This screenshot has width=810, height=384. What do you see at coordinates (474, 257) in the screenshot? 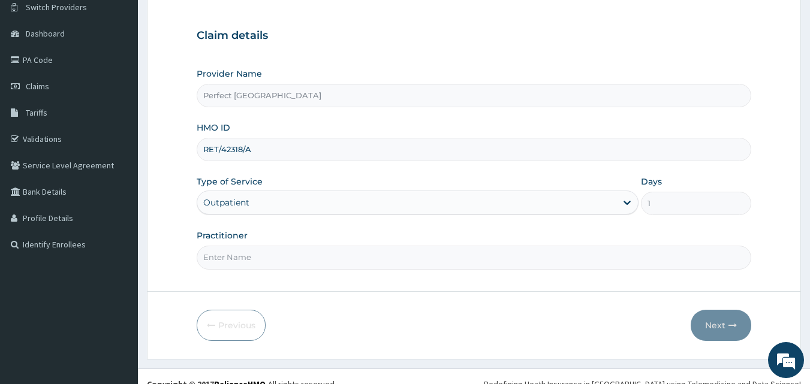
I see `input: Enter Name` at bounding box center [474, 257].